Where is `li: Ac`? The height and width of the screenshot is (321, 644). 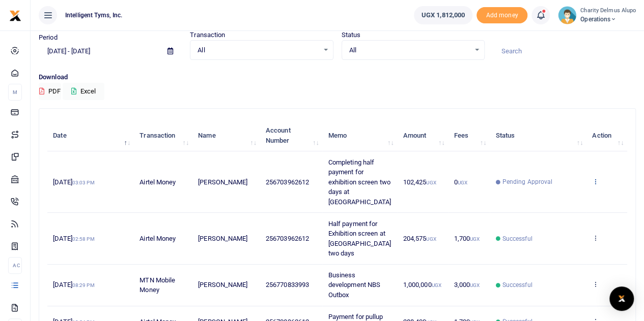 li: Ac is located at coordinates (15, 266).